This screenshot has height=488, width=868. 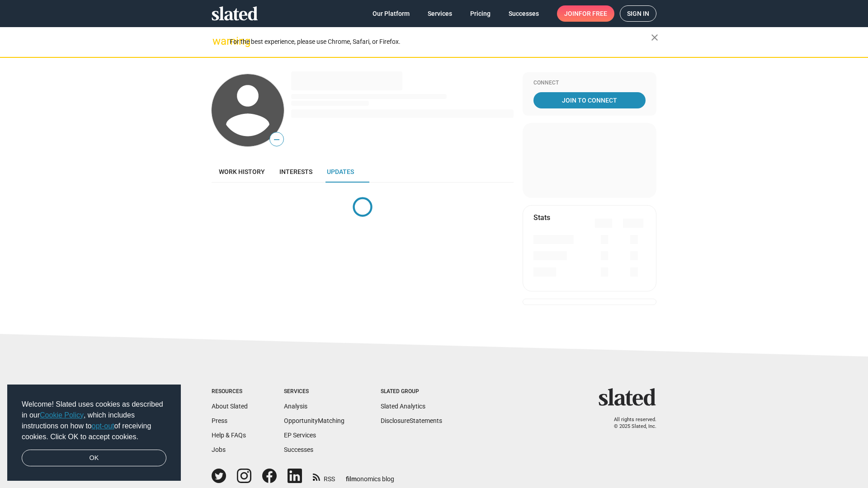 What do you see at coordinates (295, 406) in the screenshot?
I see `a: Analysis` at bounding box center [295, 406].